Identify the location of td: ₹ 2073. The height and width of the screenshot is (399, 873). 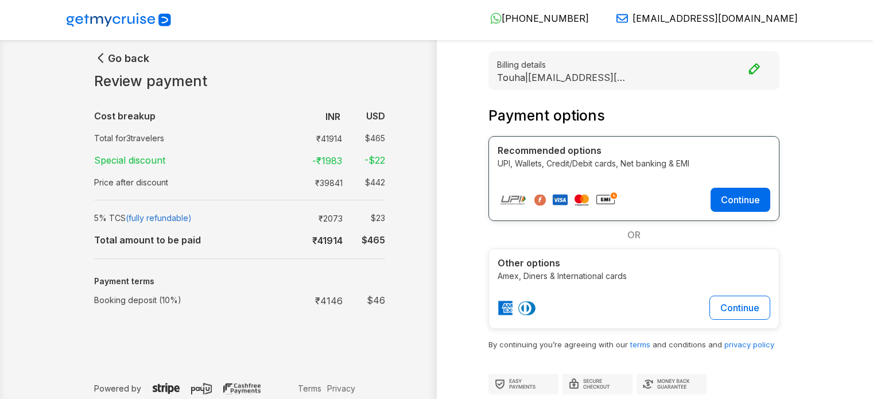
(326, 218).